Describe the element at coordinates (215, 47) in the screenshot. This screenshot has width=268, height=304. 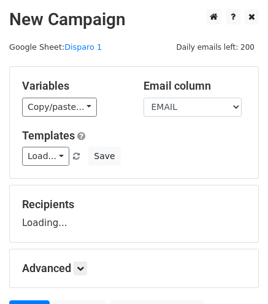
I see `span: Daily emails left: 200` at that location.